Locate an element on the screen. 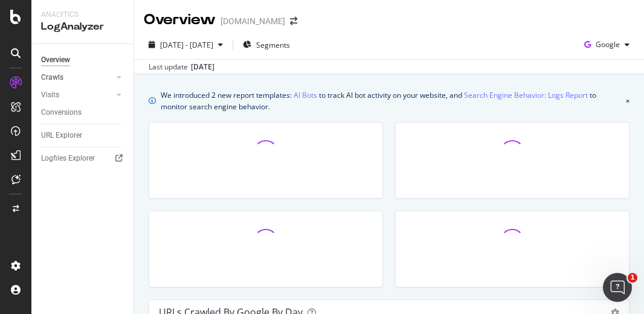 This screenshot has height=314, width=644. div: arrow-right-arrow-left is located at coordinates (294, 21).